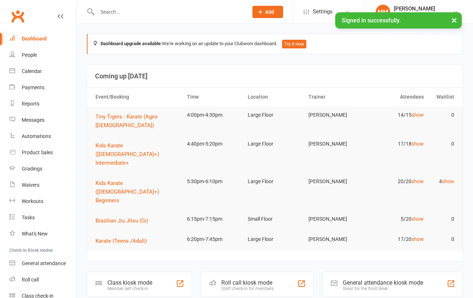 This screenshot has height=298, width=473. Describe the element at coordinates (34, 39) in the screenshot. I see `div: Dashboard` at that location.